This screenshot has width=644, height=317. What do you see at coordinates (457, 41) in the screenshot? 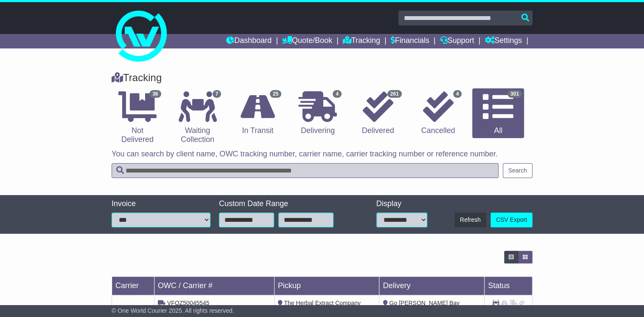
I see `a: Support` at bounding box center [457, 41].